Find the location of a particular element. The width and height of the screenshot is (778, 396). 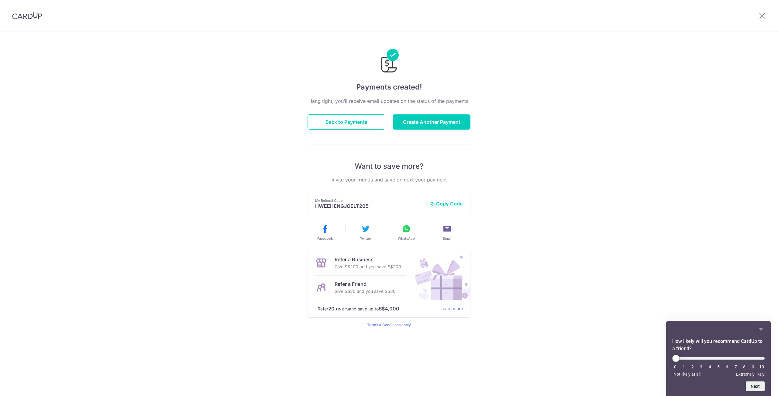

li: 4 is located at coordinates (710, 367).